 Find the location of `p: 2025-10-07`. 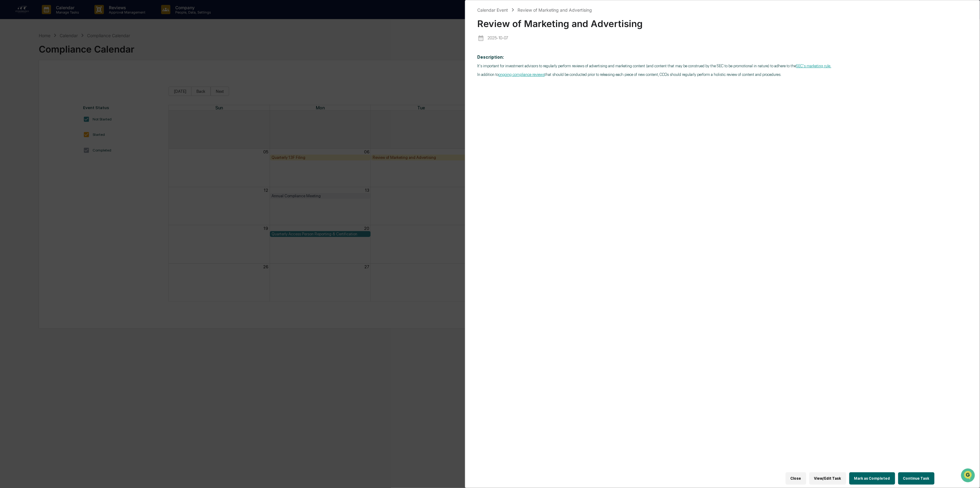

p: 2025-10-07 is located at coordinates (498, 38).